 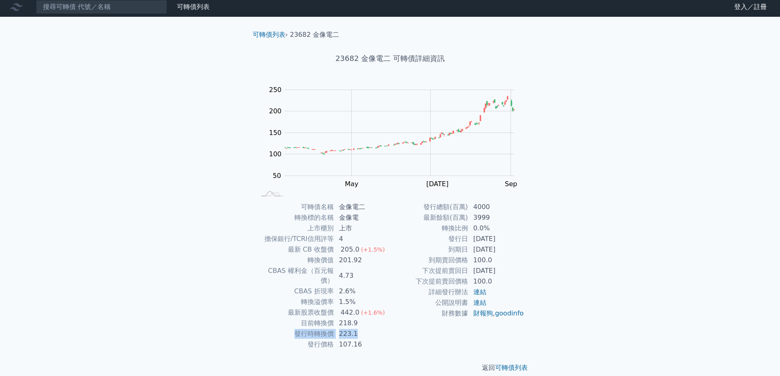 I want to click on td: 最新餘額(百萬), so click(x=429, y=218).